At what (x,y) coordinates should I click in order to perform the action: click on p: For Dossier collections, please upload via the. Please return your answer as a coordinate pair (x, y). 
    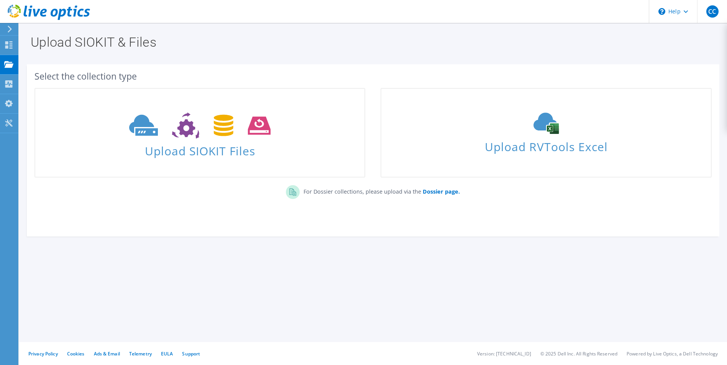
    Looking at the image, I should click on (380, 191).